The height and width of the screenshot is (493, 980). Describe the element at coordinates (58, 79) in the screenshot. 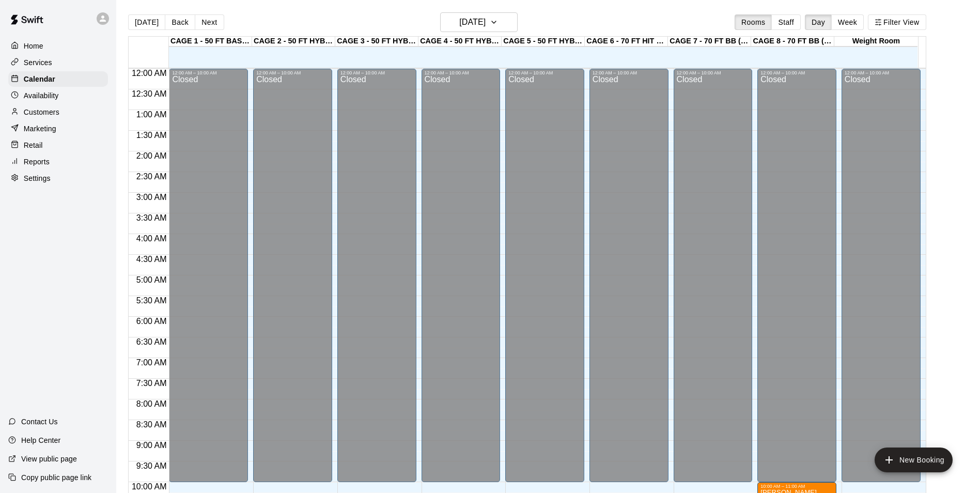

I see `div: Calendar` at that location.